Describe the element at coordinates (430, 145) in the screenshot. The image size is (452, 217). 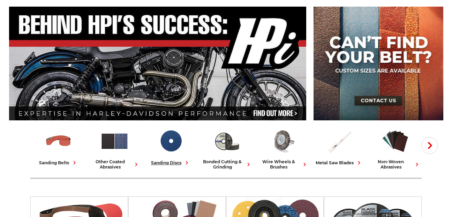
I see `button: Next` at that location.